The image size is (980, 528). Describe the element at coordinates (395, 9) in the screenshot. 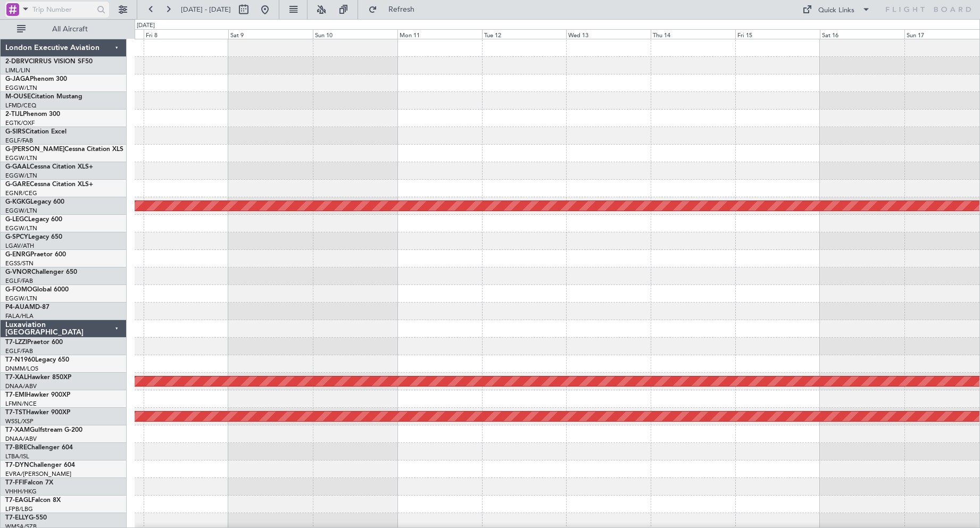

I see `button: Refresh` at that location.